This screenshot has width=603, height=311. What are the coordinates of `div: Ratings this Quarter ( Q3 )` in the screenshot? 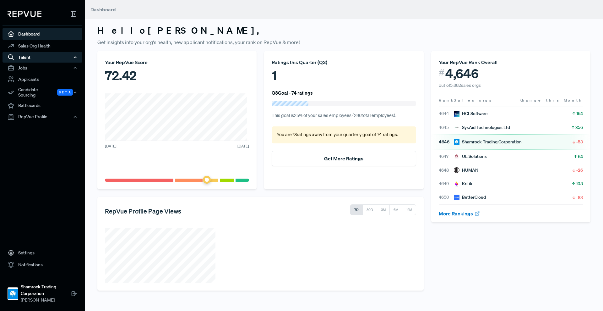 It's located at (344, 62).